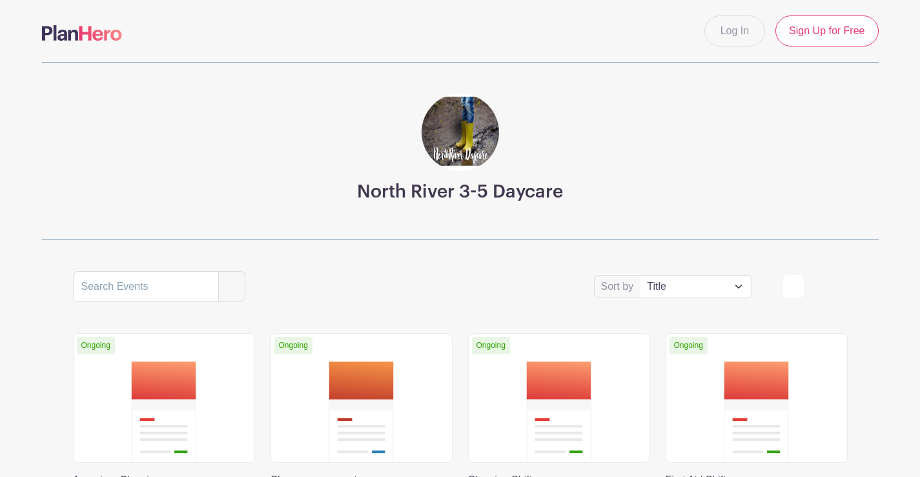 This screenshot has width=920, height=477. What do you see at coordinates (460, 192) in the screenshot?
I see `h3: North River 3-5 Daycare` at bounding box center [460, 192].